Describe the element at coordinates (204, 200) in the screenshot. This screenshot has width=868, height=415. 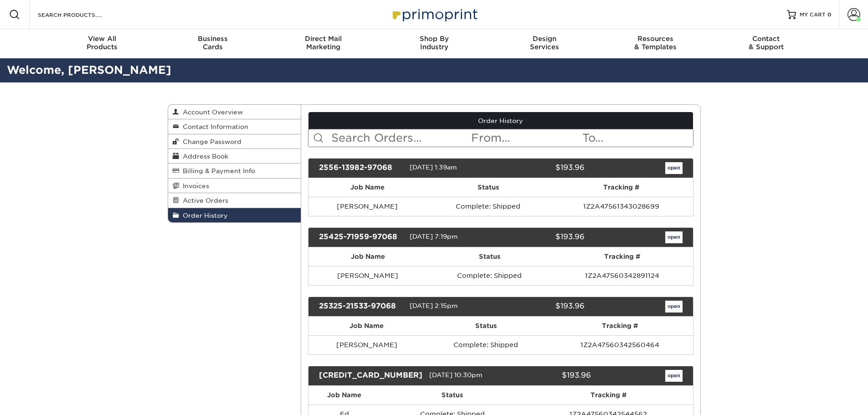
I see `span: Active Orders` at that location.